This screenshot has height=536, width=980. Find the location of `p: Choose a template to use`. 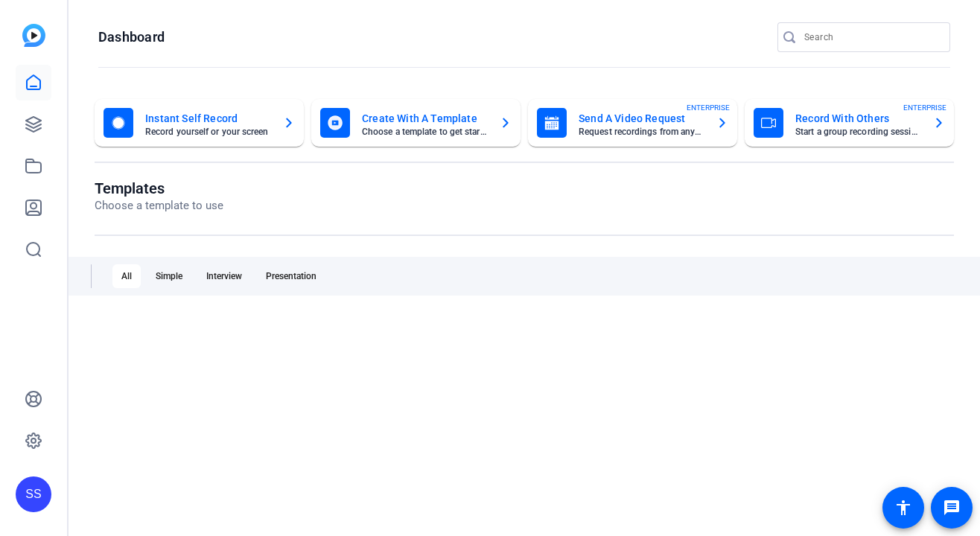

p: Choose a template to use is located at coordinates (158, 205).